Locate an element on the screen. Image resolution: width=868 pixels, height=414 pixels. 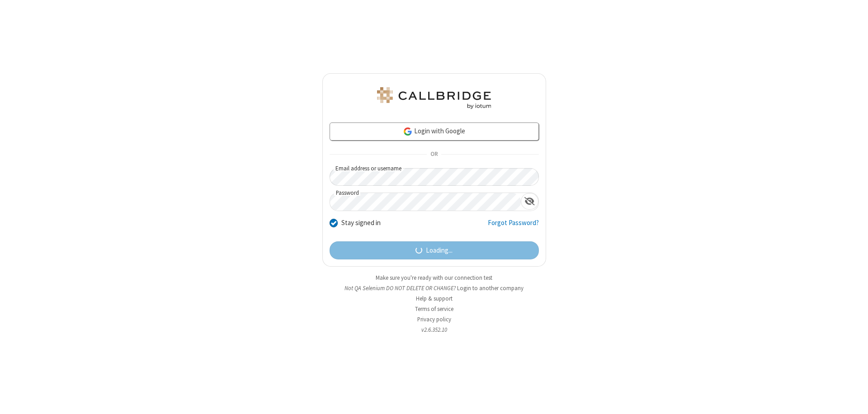
a: Help & support is located at coordinates (434, 298).